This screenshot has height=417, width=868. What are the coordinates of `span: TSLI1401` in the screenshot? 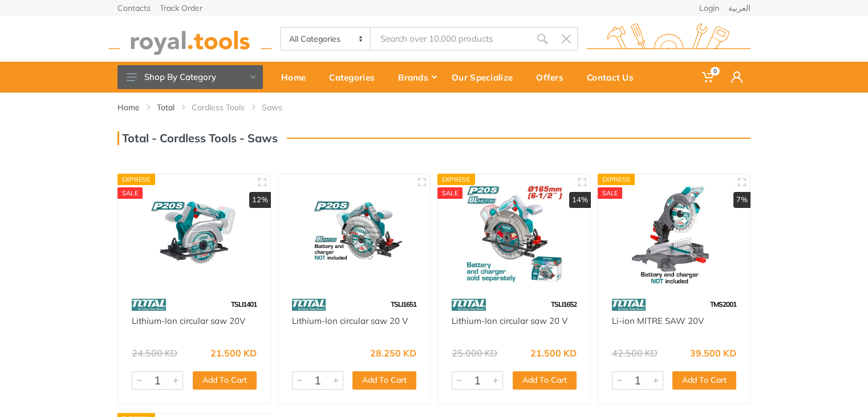 It's located at (244, 304).